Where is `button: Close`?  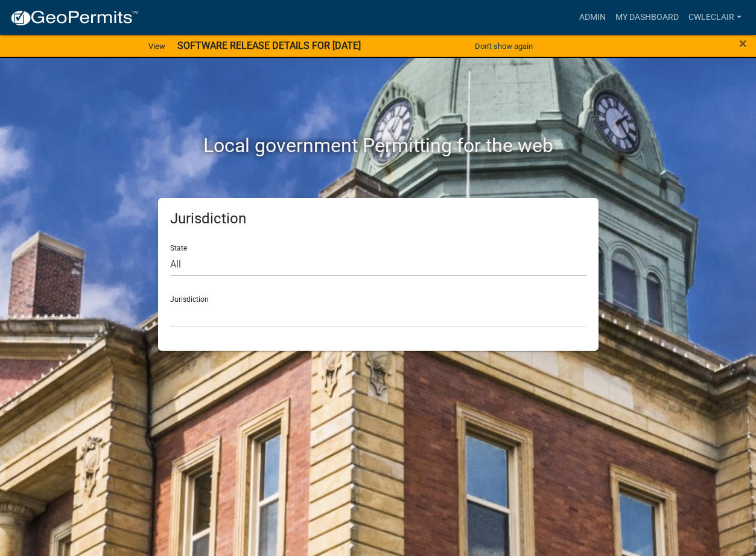 button: Close is located at coordinates (743, 44).